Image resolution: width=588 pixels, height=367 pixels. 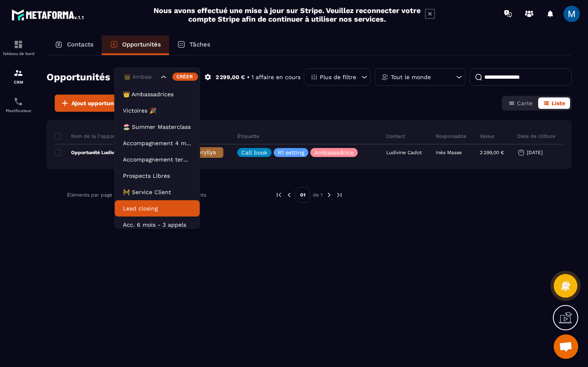 I want to click on img: scheduler, so click(x=19, y=102).